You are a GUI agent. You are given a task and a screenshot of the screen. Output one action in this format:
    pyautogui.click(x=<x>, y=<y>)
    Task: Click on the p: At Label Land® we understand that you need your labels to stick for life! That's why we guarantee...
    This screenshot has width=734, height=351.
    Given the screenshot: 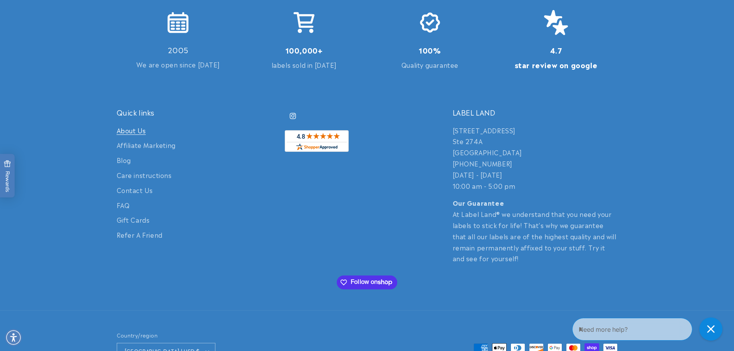 What is the action you would take?
    pyautogui.click(x=535, y=231)
    